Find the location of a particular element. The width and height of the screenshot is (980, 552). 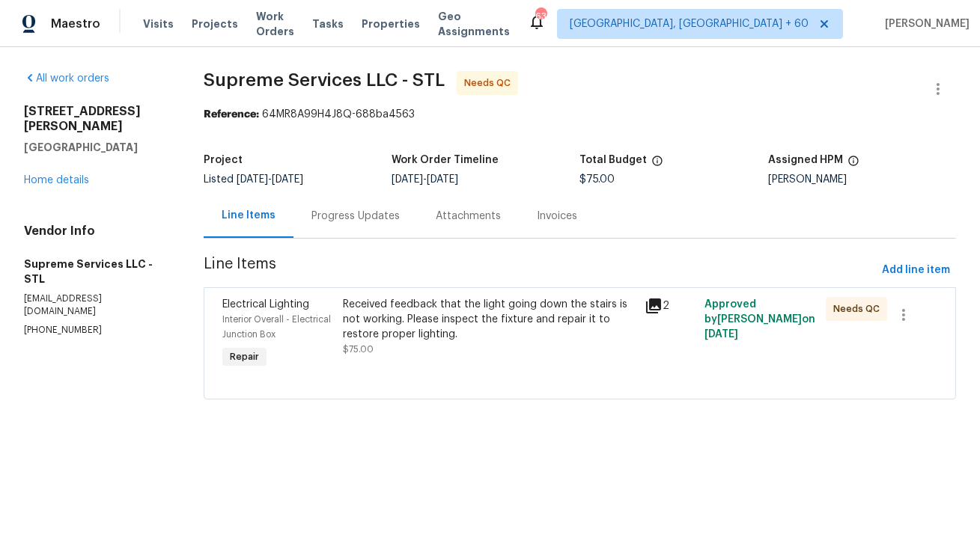

a: All work orders is located at coordinates (66, 78).